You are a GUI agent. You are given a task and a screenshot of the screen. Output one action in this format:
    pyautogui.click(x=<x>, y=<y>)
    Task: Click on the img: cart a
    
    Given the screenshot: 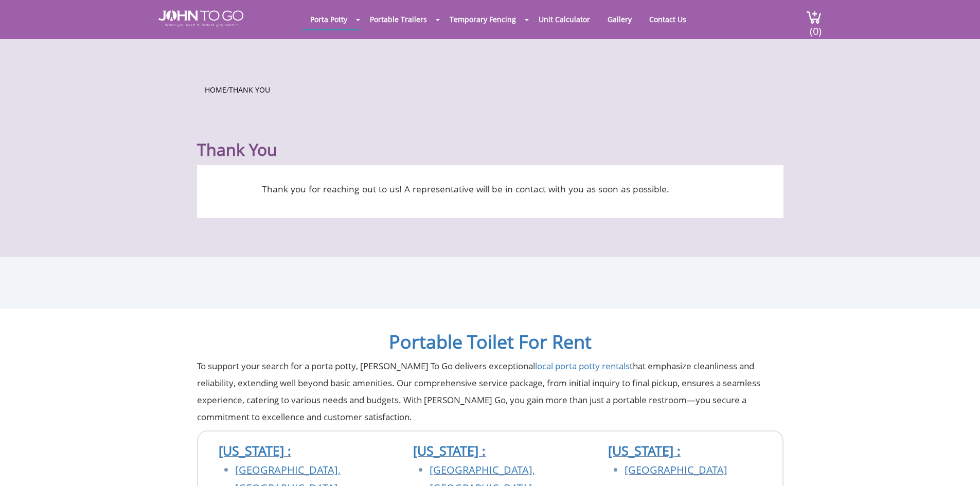 What is the action you would take?
    pyautogui.click(x=814, y=17)
    